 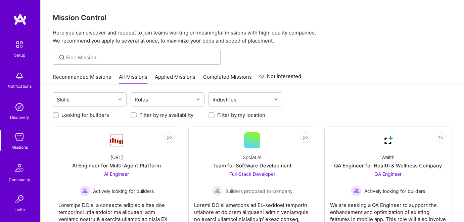 What do you see at coordinates (387, 157) in the screenshot?
I see `div: Wellth` at bounding box center [387, 157].